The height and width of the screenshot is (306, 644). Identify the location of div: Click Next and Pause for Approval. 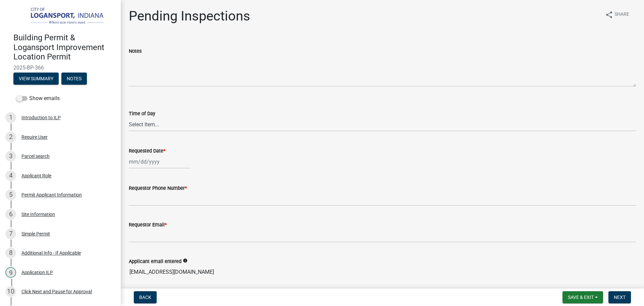
(56, 291).